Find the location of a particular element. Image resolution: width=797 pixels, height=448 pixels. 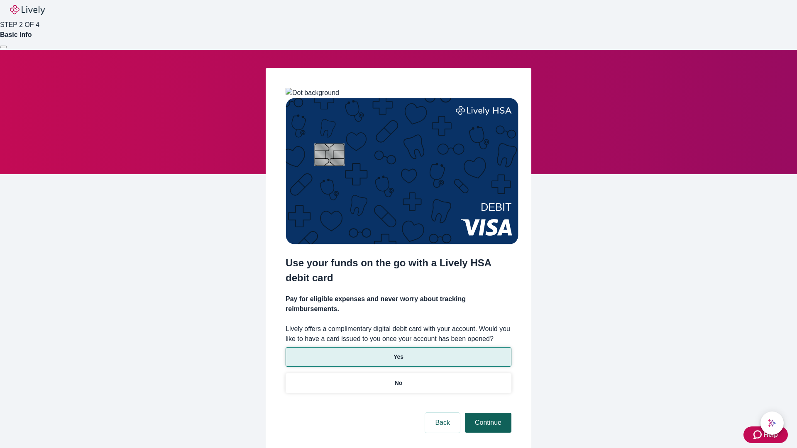

span: Help is located at coordinates (771, 435).